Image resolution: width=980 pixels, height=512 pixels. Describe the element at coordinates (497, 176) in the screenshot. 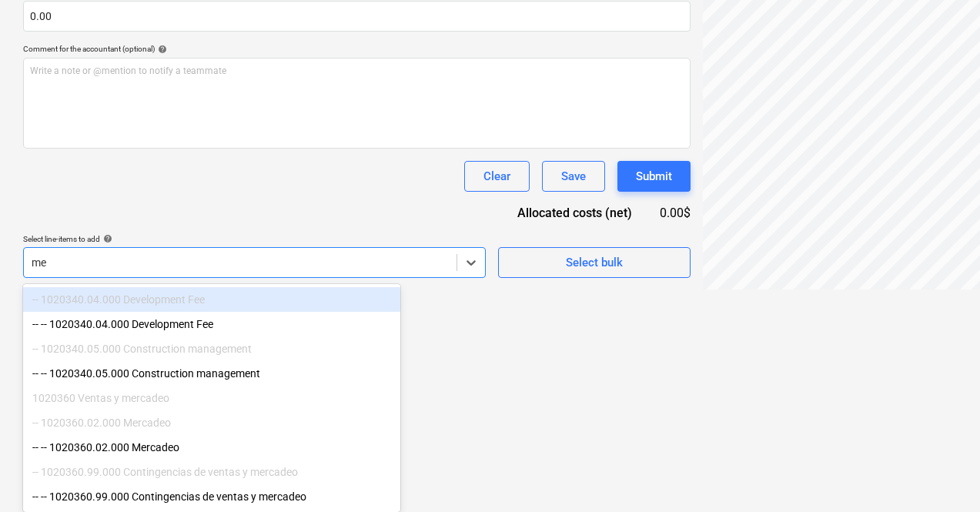

I see `button: Clear` at that location.